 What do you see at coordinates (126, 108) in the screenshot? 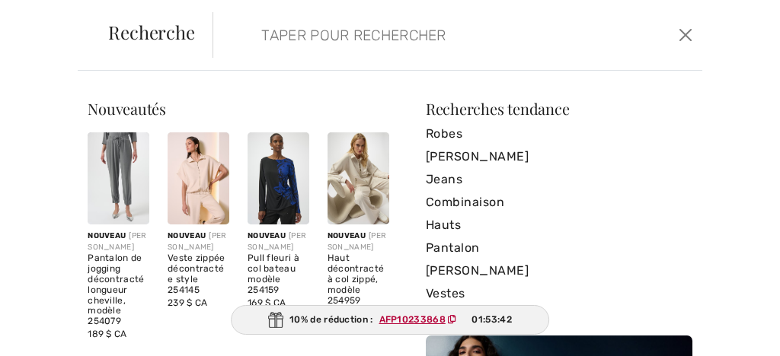
I see `font: Nouveautés` at bounding box center [126, 108].